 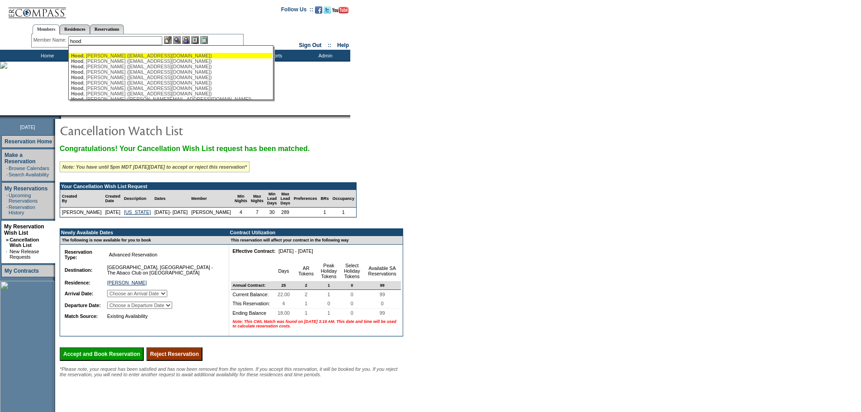 What do you see at coordinates (81, 316) in the screenshot?
I see `b: Match Source:` at bounding box center [81, 316].